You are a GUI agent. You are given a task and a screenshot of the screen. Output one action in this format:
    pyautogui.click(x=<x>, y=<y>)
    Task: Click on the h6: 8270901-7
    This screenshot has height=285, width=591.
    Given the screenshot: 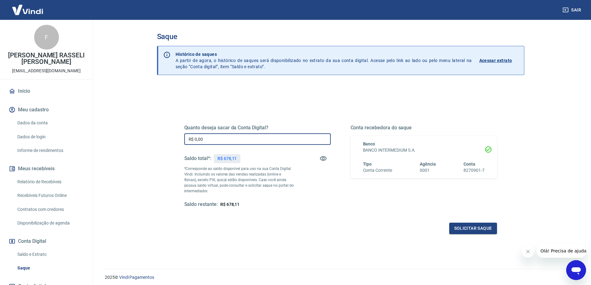 What is the action you would take?
    pyautogui.click(x=474, y=170)
    